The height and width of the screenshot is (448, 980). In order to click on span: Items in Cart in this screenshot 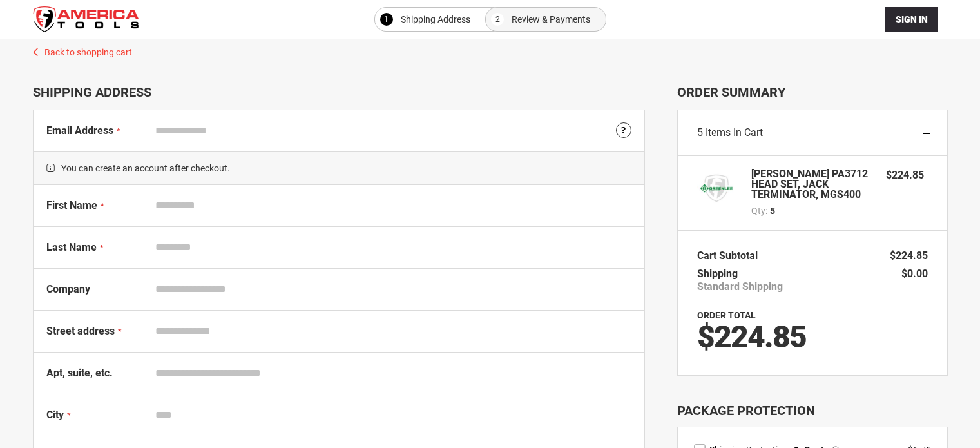, I will do `click(734, 132)`.